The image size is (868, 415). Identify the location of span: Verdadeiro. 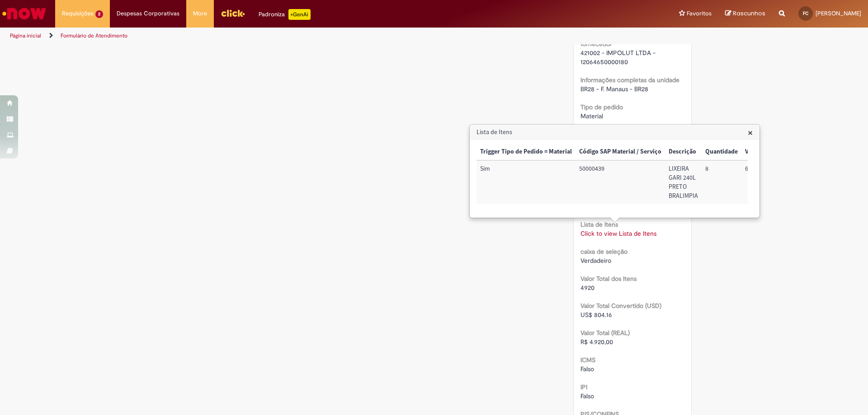
(596, 261).